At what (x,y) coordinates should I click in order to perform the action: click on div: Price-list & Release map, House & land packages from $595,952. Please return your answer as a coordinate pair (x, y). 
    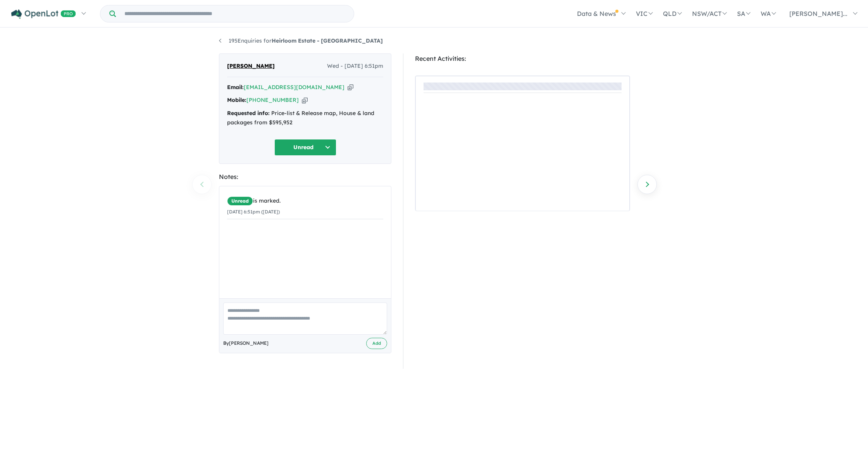
    Looking at the image, I should click on (305, 118).